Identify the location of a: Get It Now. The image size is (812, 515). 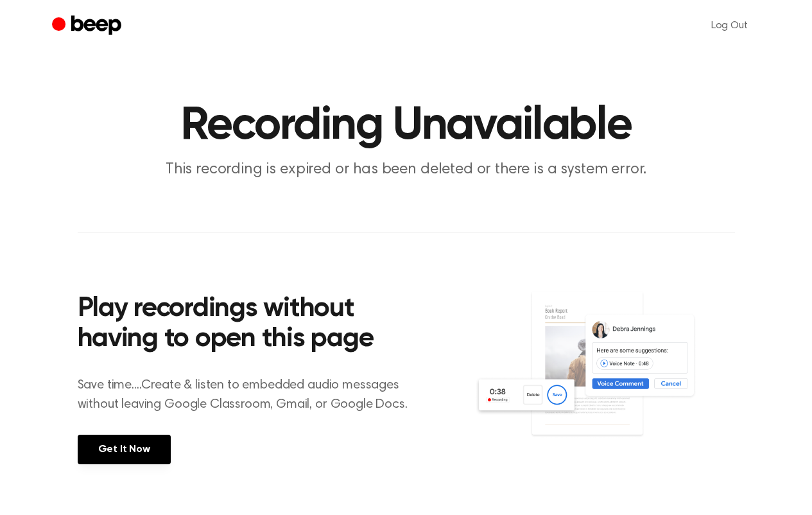
(124, 450).